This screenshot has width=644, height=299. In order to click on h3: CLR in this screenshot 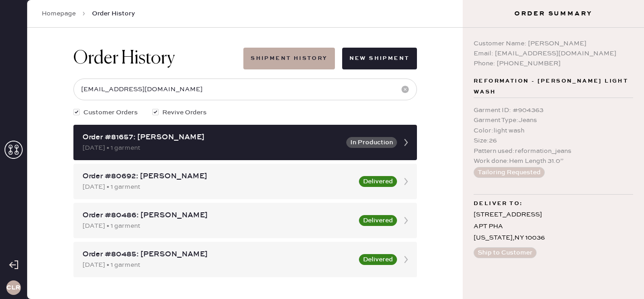, I will do `click(13, 288)`.